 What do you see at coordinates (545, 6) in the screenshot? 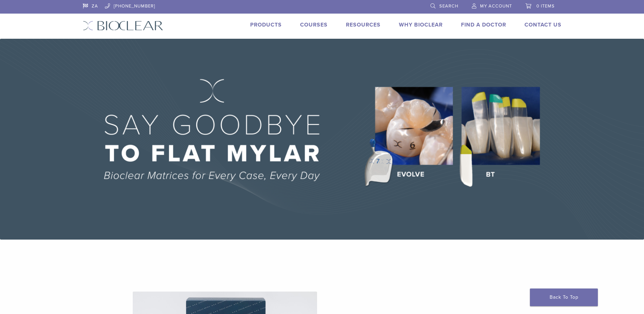
I see `span: 0 items` at bounding box center [545, 6].